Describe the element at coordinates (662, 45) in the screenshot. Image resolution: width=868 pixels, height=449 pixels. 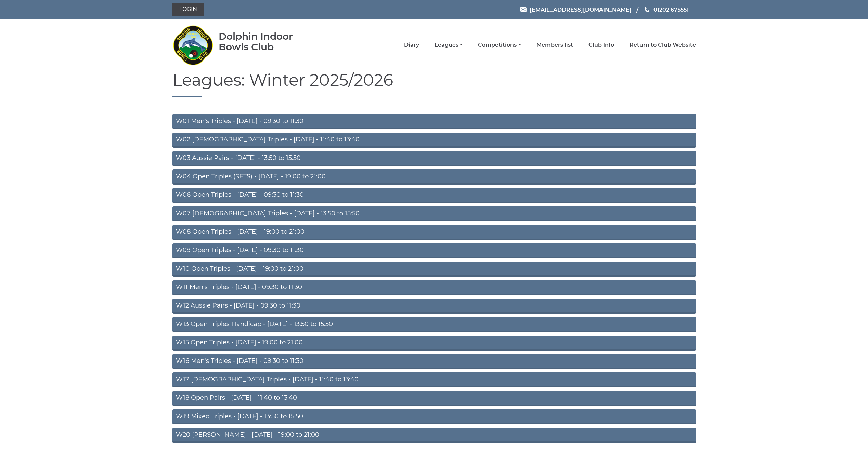
I see `a: Return to Club Website` at that location.